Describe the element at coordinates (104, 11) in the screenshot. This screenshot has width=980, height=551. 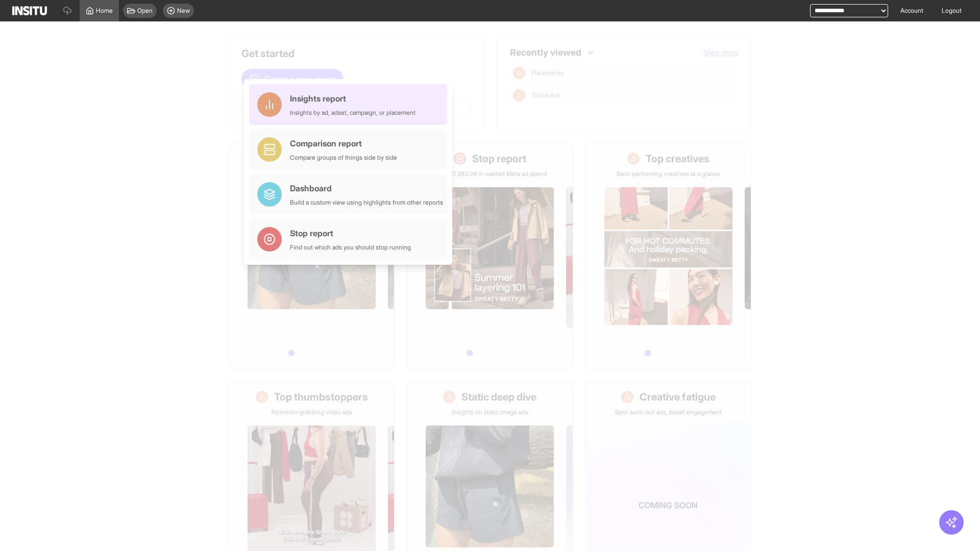
I see `span: Home` at that location.